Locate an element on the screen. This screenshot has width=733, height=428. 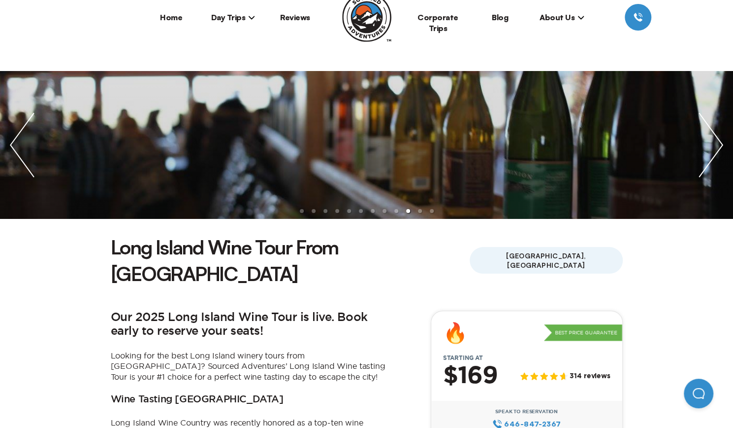
span: Starting at is located at coordinates (463, 358).